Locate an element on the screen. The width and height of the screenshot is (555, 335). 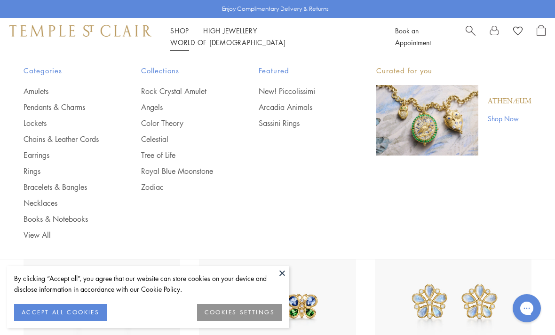
a: Bracelets & Bangles is located at coordinates (63, 187).